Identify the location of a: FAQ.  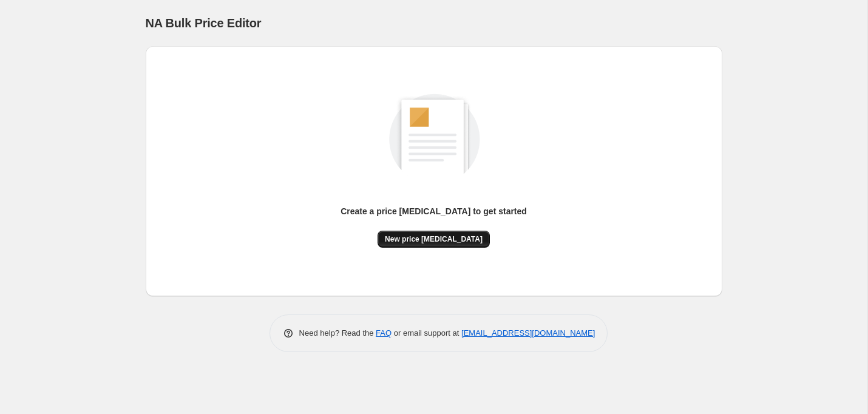
(384, 333).